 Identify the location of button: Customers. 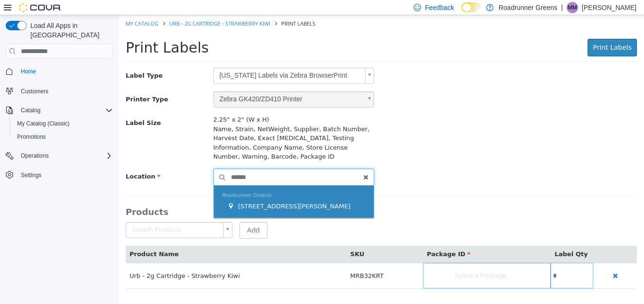
(59, 91).